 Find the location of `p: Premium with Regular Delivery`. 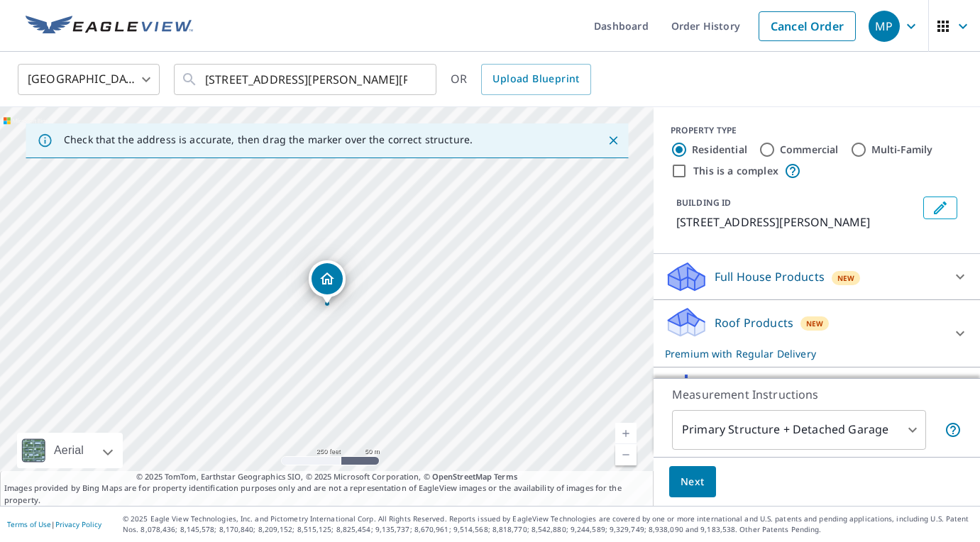

p: Premium with Regular Delivery is located at coordinates (804, 353).